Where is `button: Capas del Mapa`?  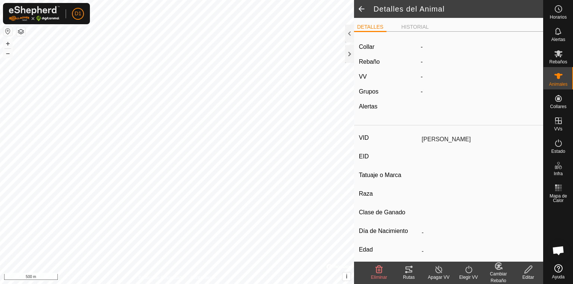
button: Capas del Mapa is located at coordinates (21, 32).